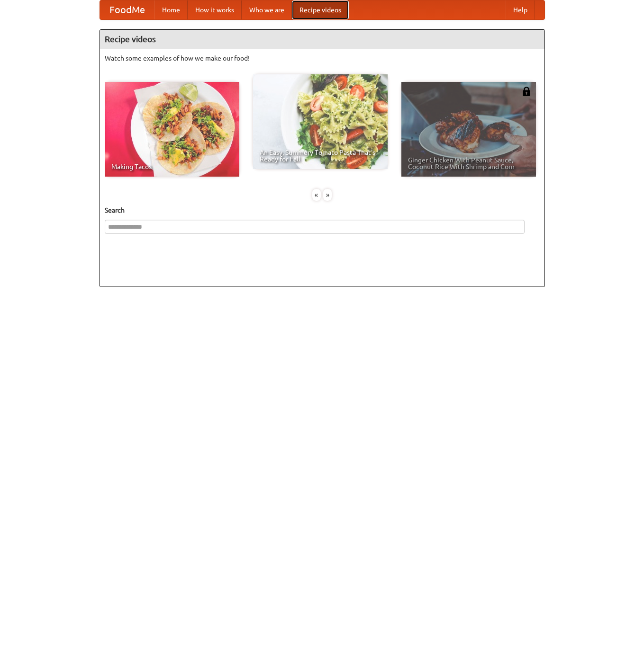 The image size is (644, 670). I want to click on a: Making Tacos, so click(172, 130).